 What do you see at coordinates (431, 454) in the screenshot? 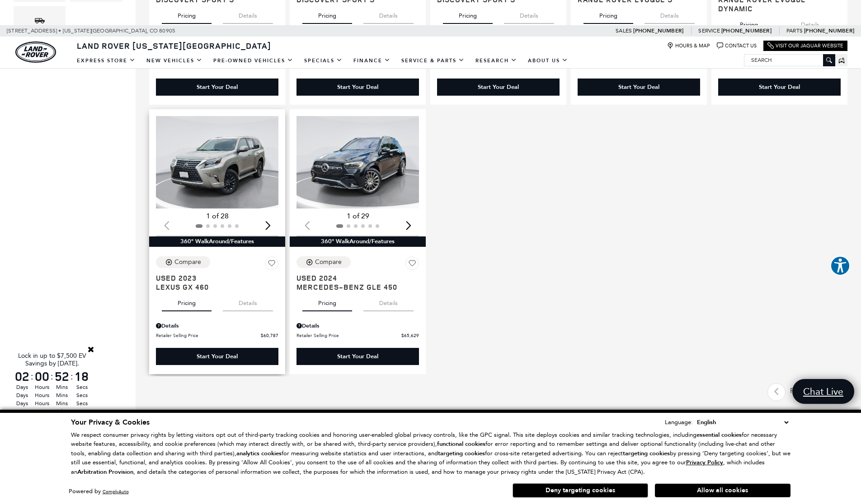
I see `p: We respect consumer privacy rights by letting visitors opt out of third-party tracking cookies an...` at bounding box center [431, 454].